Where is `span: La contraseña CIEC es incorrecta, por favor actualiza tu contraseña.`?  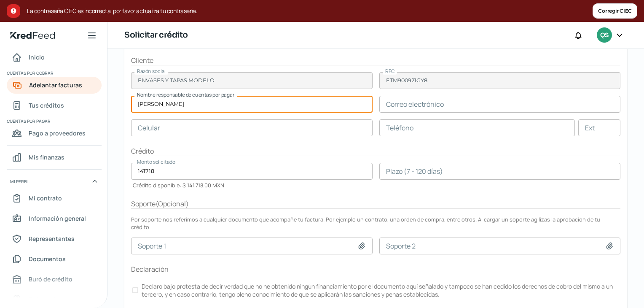 span: La contraseña CIEC es incorrecta, por favor actualiza tu contraseña. is located at coordinates (310, 11).